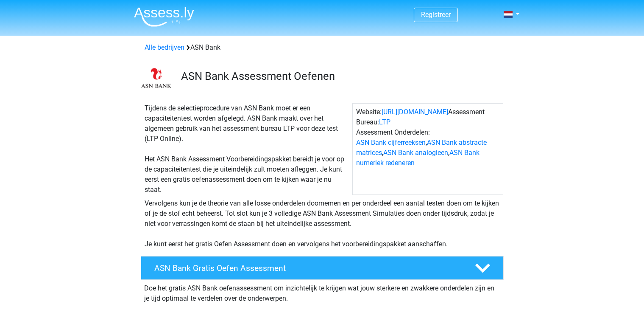  What do you see at coordinates (339, 76) in the screenshot?
I see `h3: ASN Bank Assessment Oefenen` at bounding box center [339, 76].